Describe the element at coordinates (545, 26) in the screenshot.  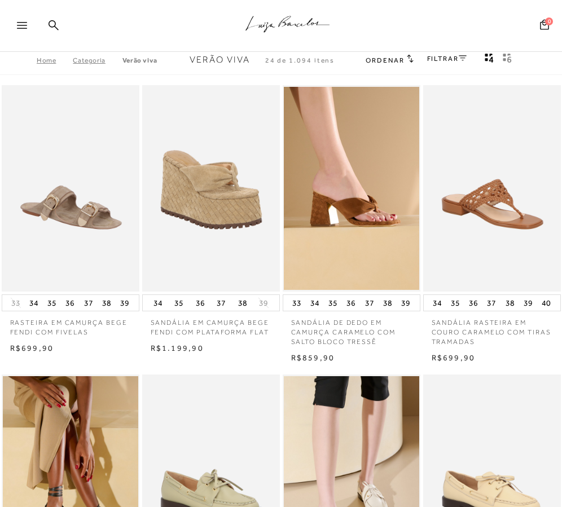
I see `button: 0` at that location.